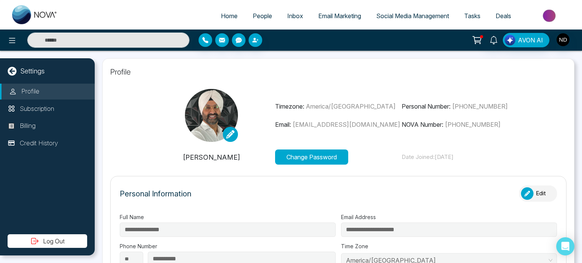  I want to click on p: Subscription, so click(37, 109).